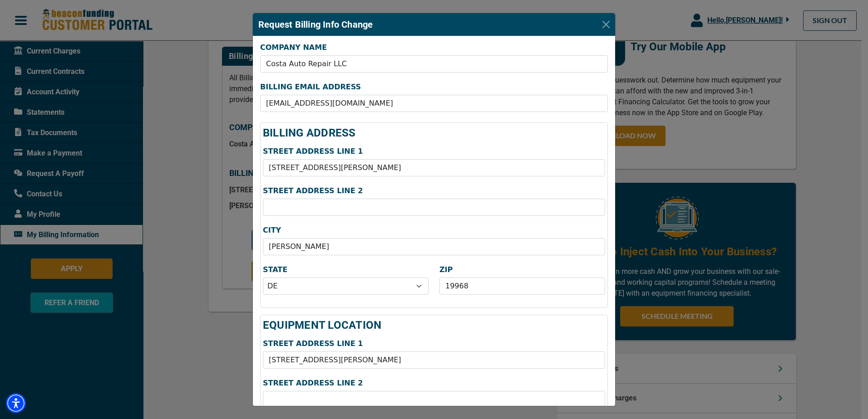  Describe the element at coordinates (434, 325) in the screenshot. I see `h4: EQUIPMENT LOCATION` at that location.